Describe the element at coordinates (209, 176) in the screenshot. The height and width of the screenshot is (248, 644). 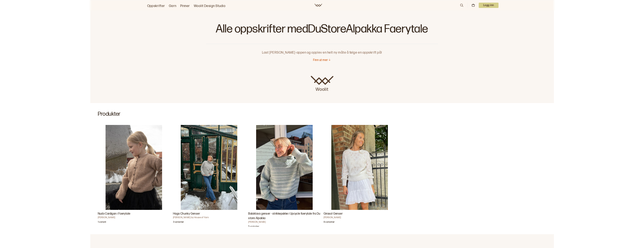
I see `a: Haga Chunky Genser` at that location.